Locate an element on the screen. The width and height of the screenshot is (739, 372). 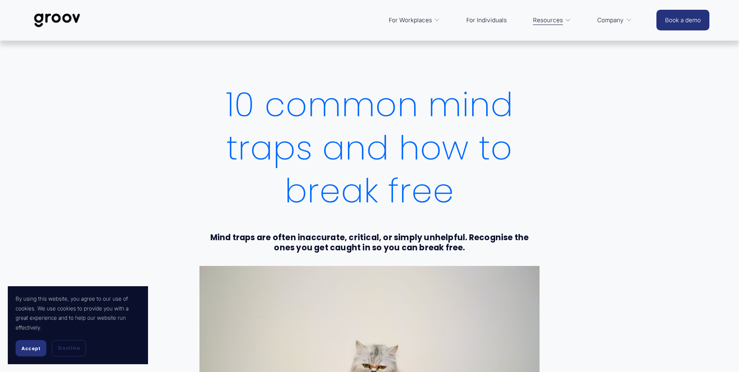
span: For Workplaces is located at coordinates (410, 20).